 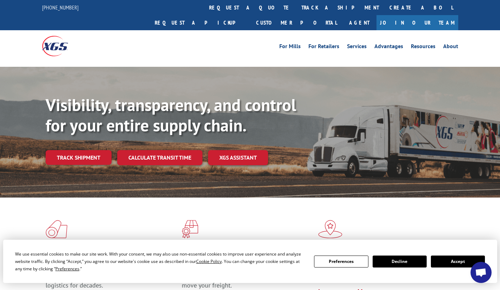 I want to click on a: Agent, so click(x=360, y=22).